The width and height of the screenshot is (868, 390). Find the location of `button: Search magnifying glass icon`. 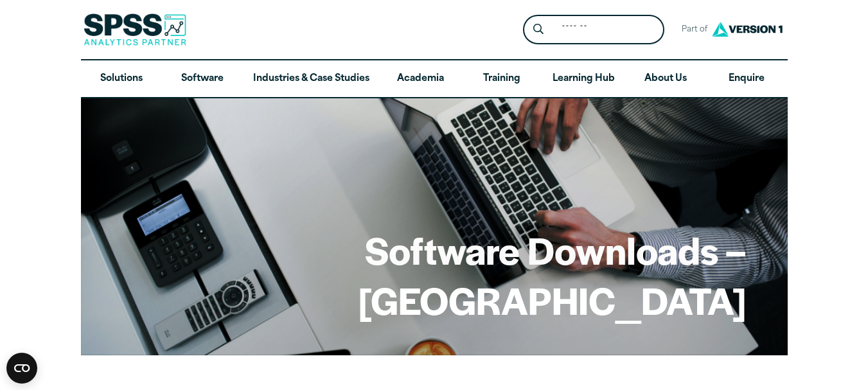

button: Search magnifying glass icon is located at coordinates (538, 29).